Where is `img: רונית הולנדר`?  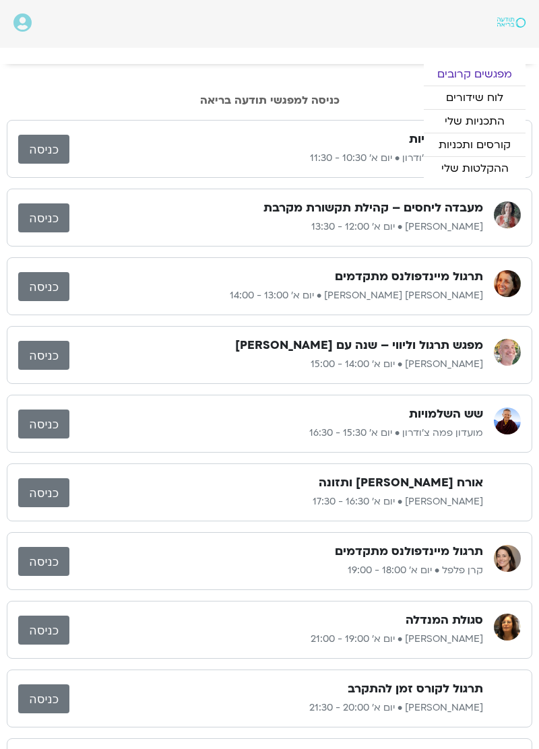 img: רונית הולנדר is located at coordinates (507, 627).